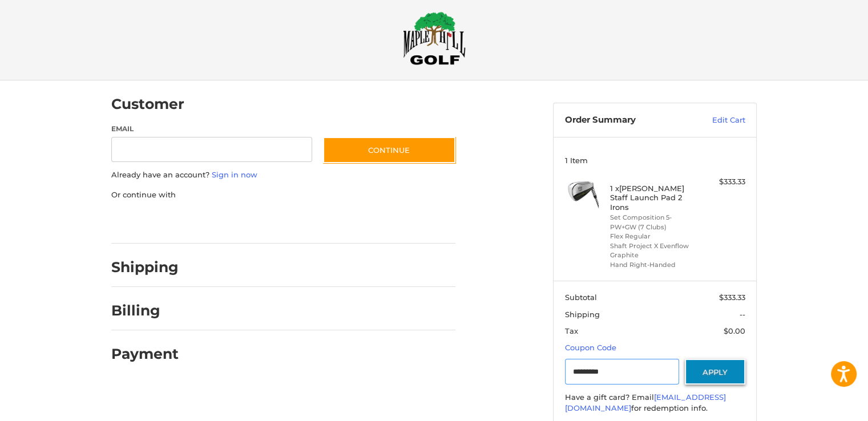 This screenshot has height=421, width=868. What do you see at coordinates (715, 372) in the screenshot?
I see `button: Apply` at bounding box center [715, 372].